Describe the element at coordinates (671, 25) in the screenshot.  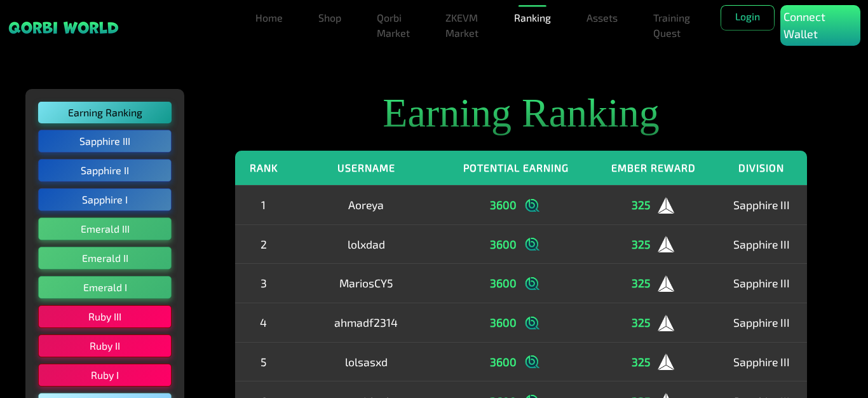
I see `a: Training Quest` at that location.